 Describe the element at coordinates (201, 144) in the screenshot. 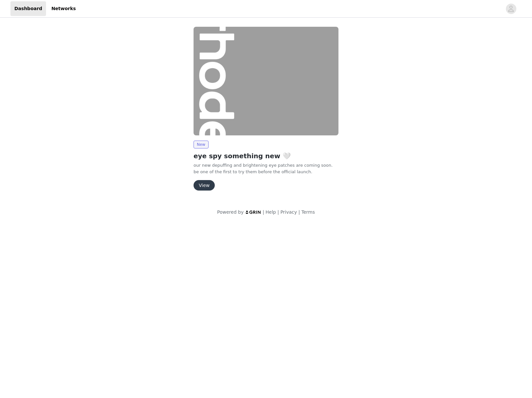

I see `span: New` at that location.